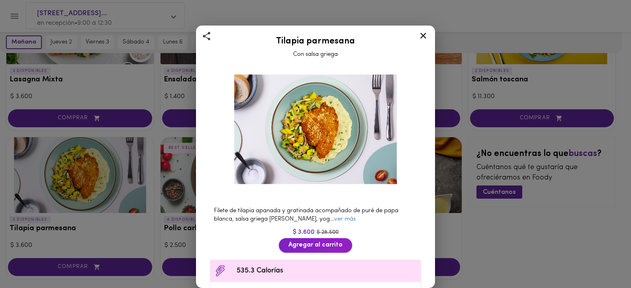  What do you see at coordinates (327, 271) in the screenshot?
I see `span: 535.3 Calorías` at bounding box center [327, 271].